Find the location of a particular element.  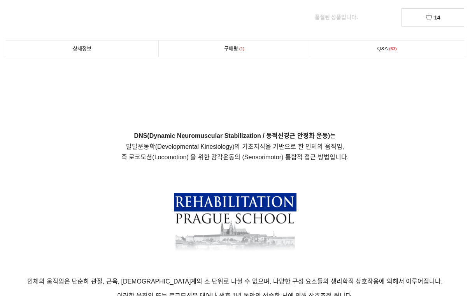

a: 14 is located at coordinates (432, 17).